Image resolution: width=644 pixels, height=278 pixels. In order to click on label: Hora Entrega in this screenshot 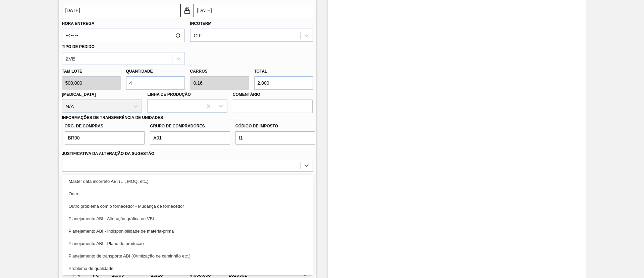, I will do `click(124, 23)`.